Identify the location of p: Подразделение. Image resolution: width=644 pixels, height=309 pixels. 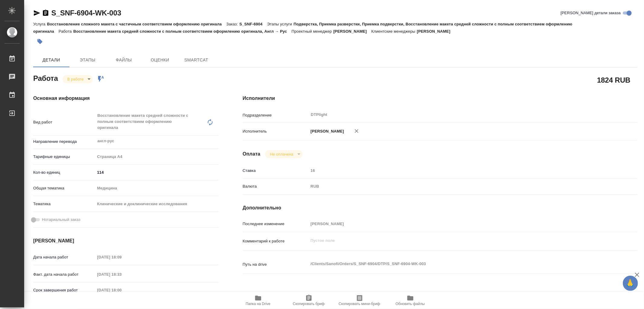
(276, 115).